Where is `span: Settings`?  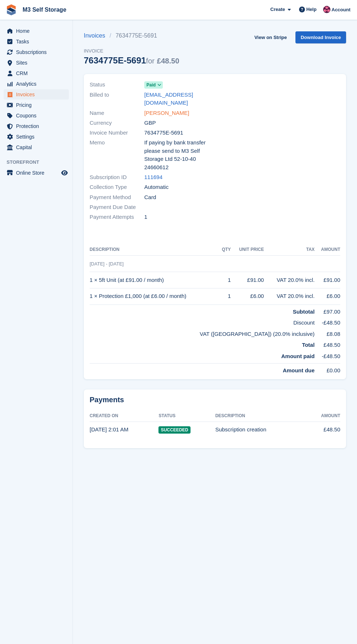 span: Settings is located at coordinates (38, 137).